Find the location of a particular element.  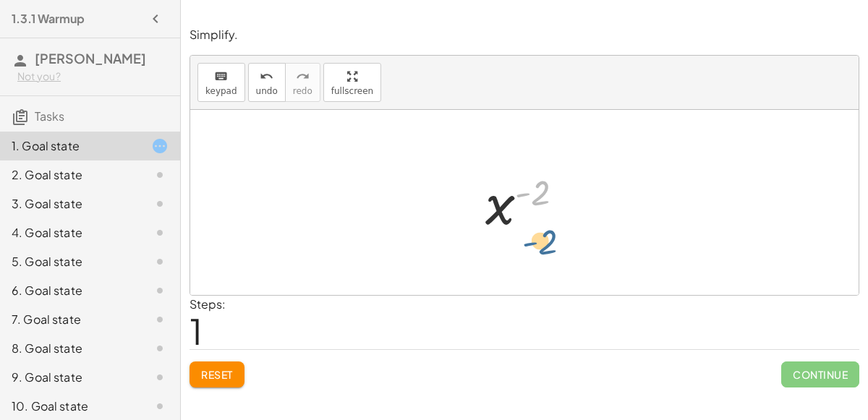

div: 10. Goal state is located at coordinates (70, 407).